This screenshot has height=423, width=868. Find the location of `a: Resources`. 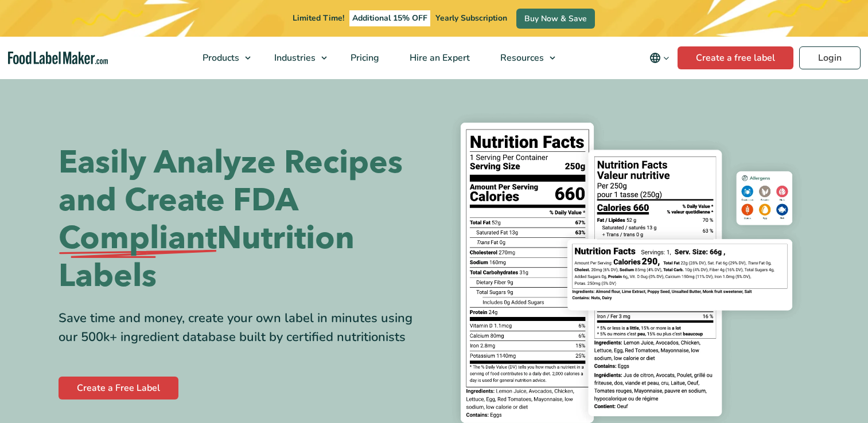

a: Resources is located at coordinates (523, 58).